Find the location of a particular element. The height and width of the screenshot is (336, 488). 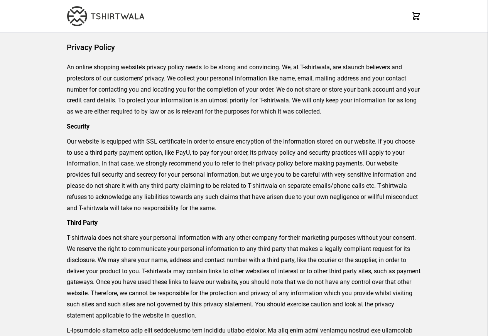

img: TW-LOGO-400-104.png is located at coordinates (106, 16).